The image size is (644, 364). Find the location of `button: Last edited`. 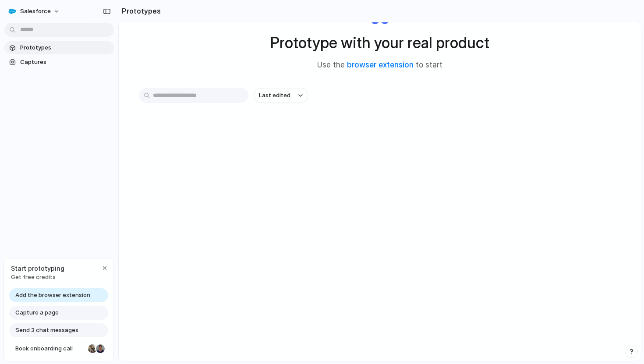

button: Last edited is located at coordinates (281, 96).